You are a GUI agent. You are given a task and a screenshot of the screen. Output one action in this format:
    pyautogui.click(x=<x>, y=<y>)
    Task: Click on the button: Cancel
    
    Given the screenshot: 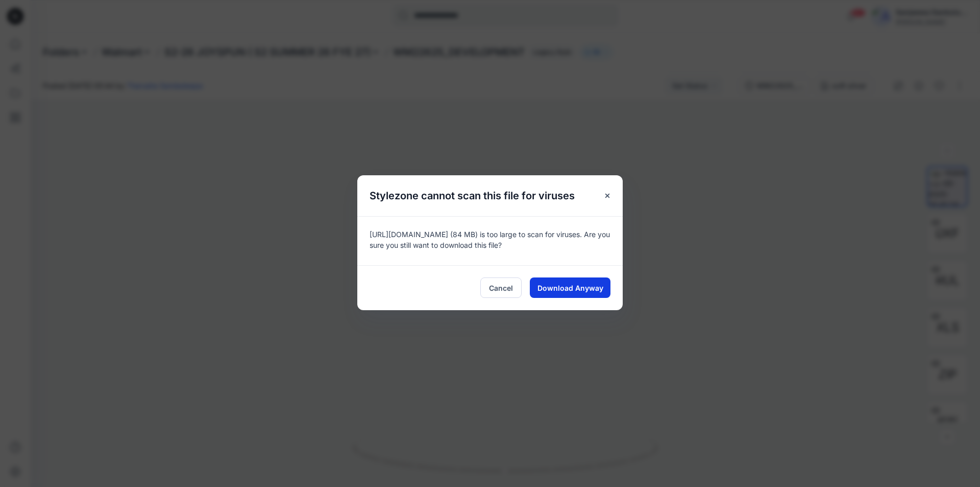 What is the action you would take?
    pyautogui.click(x=501, y=287)
    